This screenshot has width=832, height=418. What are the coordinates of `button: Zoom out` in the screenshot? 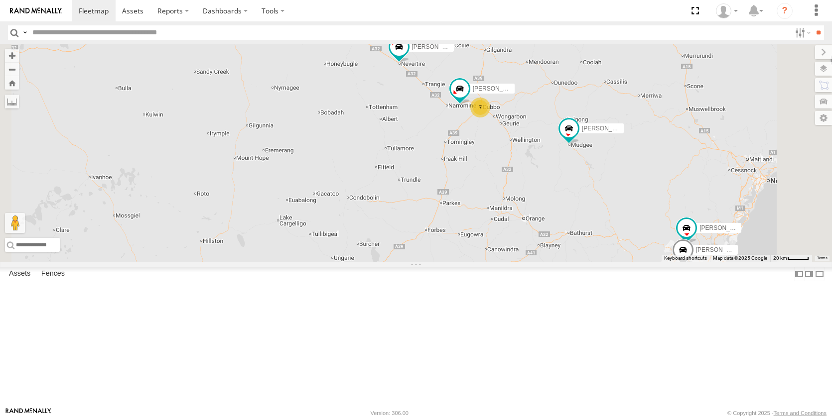 It's located at (12, 69).